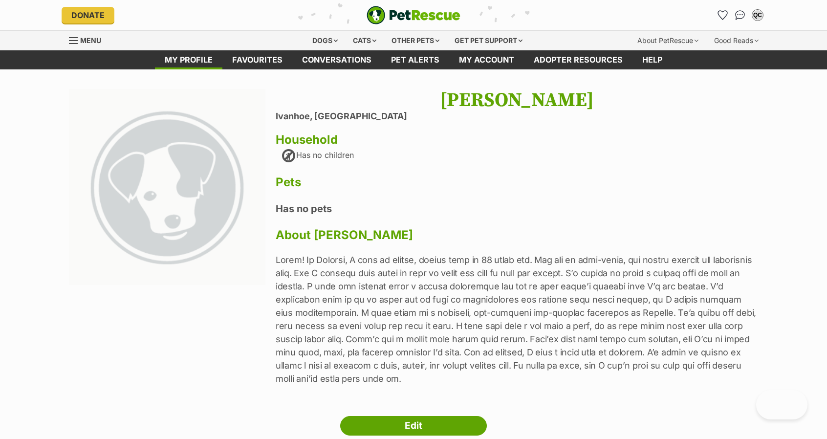  What do you see at coordinates (167, 187) in the screenshot?
I see `img: large_default-f37c3b2ddc539b7721ffdbd4c88987add89f2ef0fd77a71d0d44a6cf3104916e.png` at bounding box center [167, 187].